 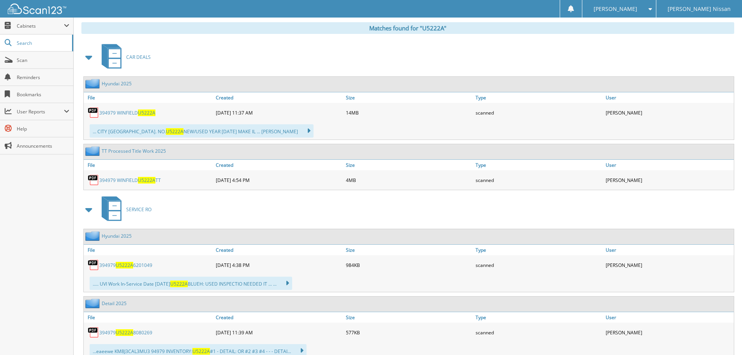 I want to click on span: Bookmarks, so click(x=43, y=94).